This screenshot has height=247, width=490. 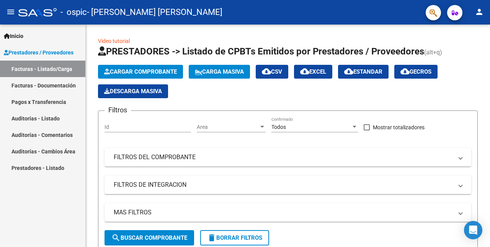 What do you see at coordinates (228, 127) in the screenshot?
I see `span: Area` at bounding box center [228, 127].